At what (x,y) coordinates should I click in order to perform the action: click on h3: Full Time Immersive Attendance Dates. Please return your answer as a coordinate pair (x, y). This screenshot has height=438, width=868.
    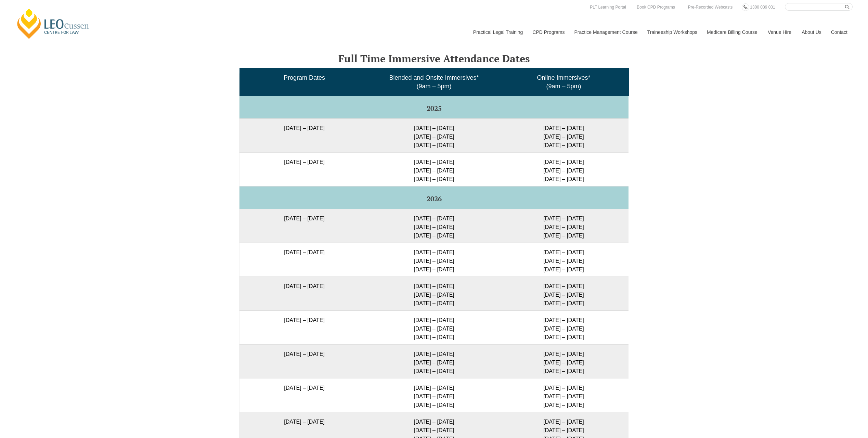
    Looking at the image, I should click on (434, 58).